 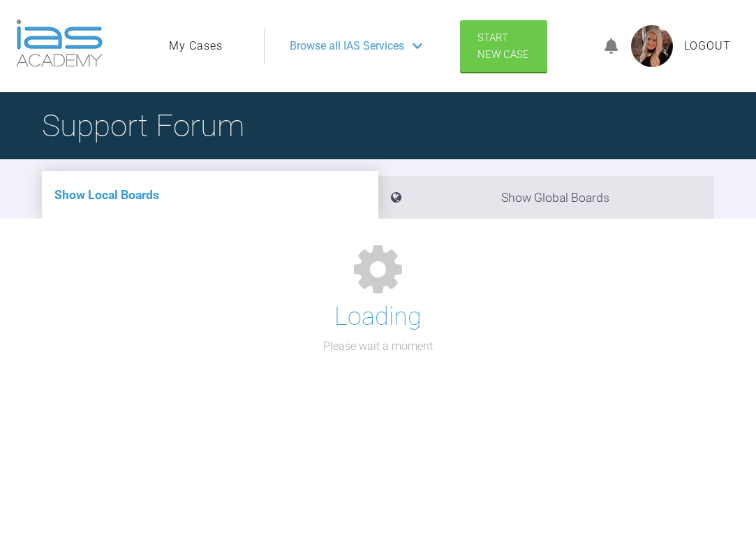 What do you see at coordinates (60, 43) in the screenshot?
I see `img: logo-light.3e3ef733.png` at bounding box center [60, 43].